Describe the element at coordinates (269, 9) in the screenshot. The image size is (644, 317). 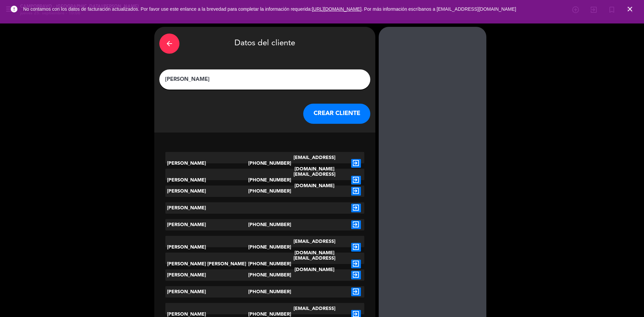
I see `span: No contamos con los datos de facturación actualizados. Por favor use este enlance a la brevedad p...` at that location.